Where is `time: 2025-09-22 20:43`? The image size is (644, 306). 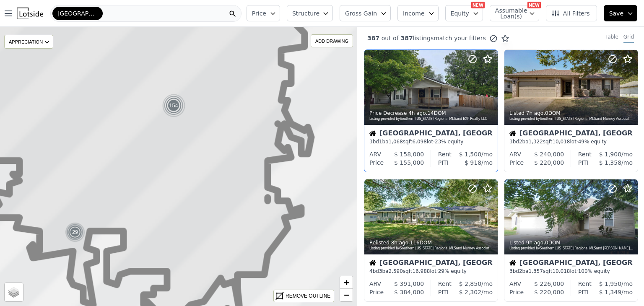 time: 2025-09-22 20:43 is located at coordinates (535, 243).